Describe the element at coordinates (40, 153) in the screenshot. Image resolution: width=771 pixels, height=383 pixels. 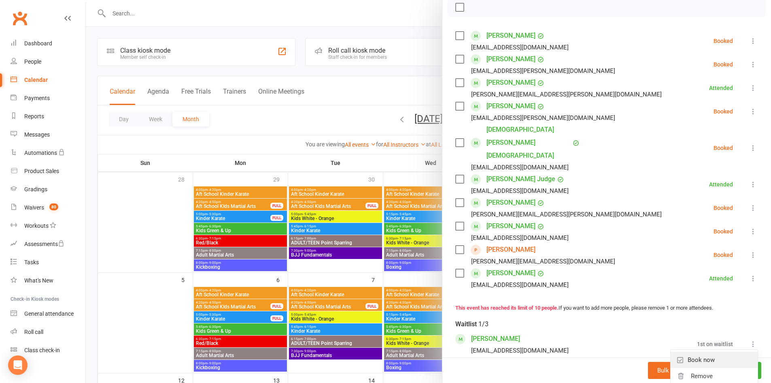
I see `div: Automations` at that location.